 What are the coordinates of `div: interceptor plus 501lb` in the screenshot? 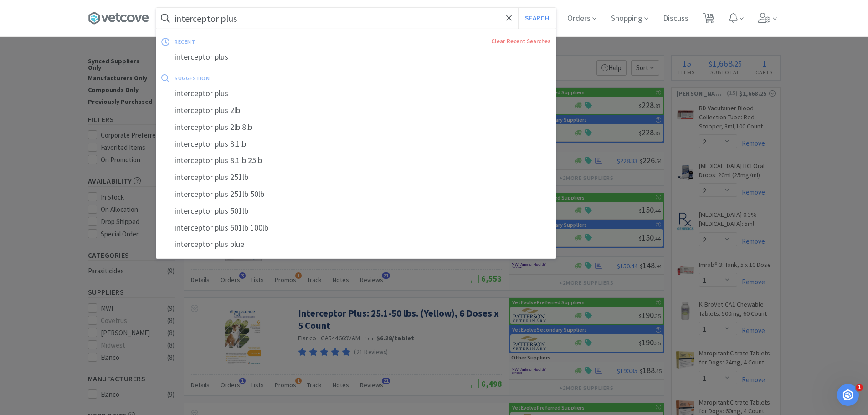 It's located at (356, 211).